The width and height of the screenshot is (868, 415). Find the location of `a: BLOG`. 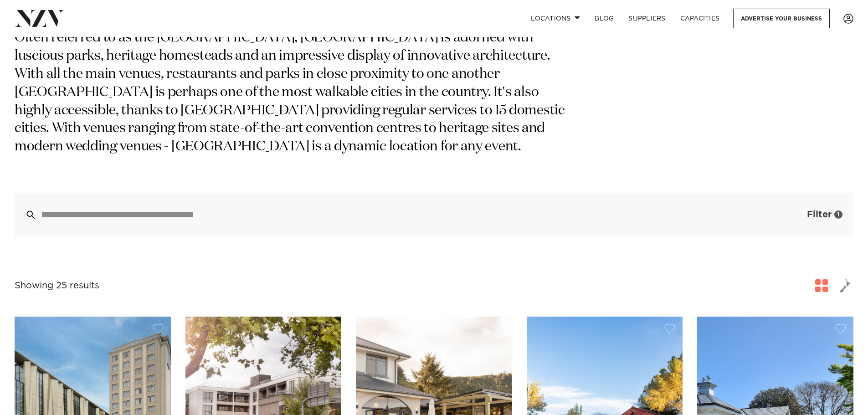

a: BLOG is located at coordinates (604, 18).